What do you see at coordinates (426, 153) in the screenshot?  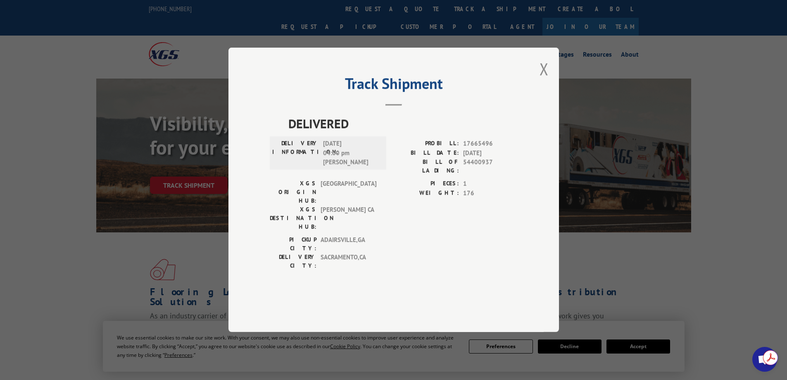 I see `label: BILL DATE:` at bounding box center [426, 153].